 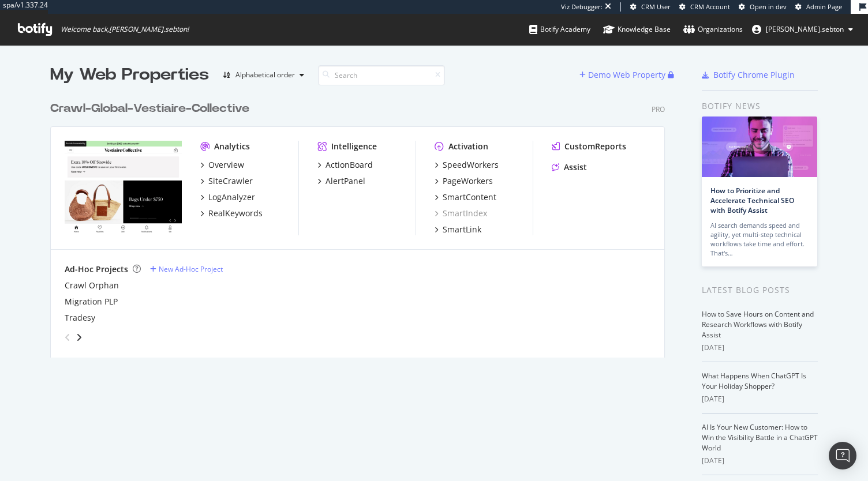 What do you see at coordinates (263, 75) in the screenshot?
I see `button: Alphabetical order` at bounding box center [263, 75].